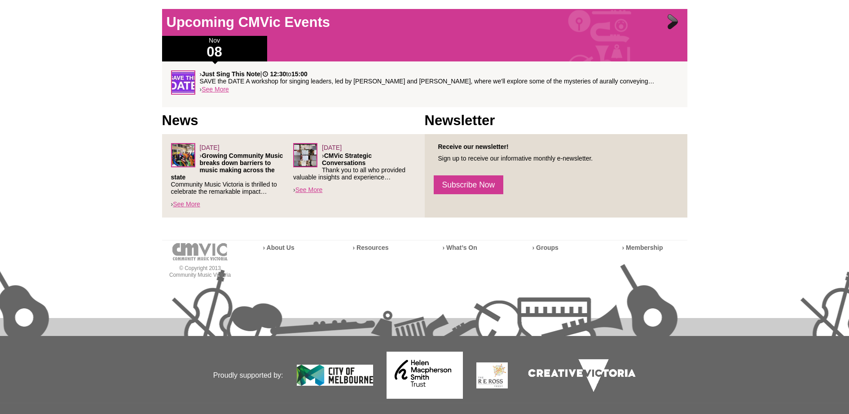  I want to click on img: Helen Macpherson Smith Trust, so click(425, 375).